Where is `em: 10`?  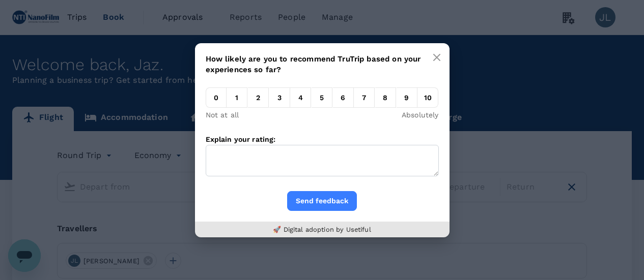 em: 10 is located at coordinates (427, 97).